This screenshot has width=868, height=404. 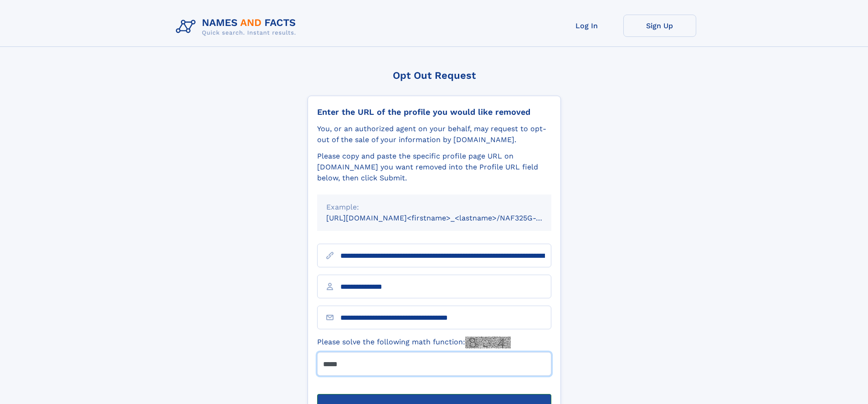 What do you see at coordinates (588, 26) in the screenshot?
I see `a: Log In` at bounding box center [588, 26].